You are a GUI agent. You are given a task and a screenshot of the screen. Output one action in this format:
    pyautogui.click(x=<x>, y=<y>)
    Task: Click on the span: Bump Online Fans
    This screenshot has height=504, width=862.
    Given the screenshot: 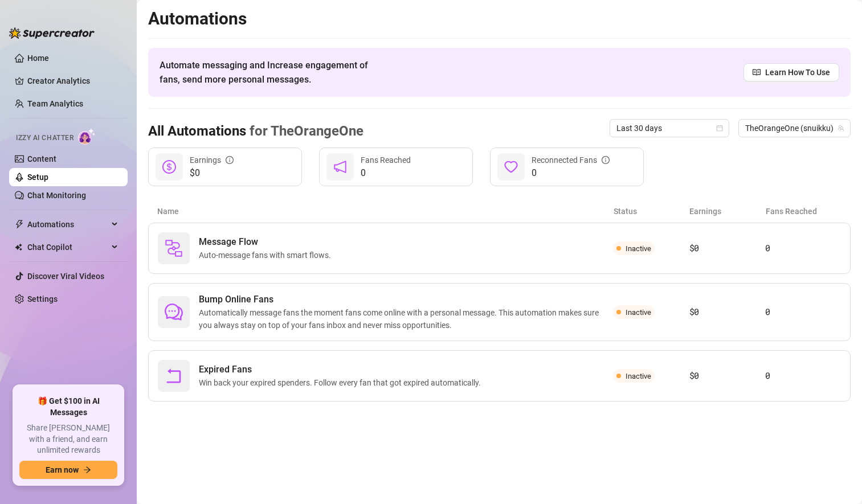 What is the action you would take?
    pyautogui.click(x=405, y=300)
    